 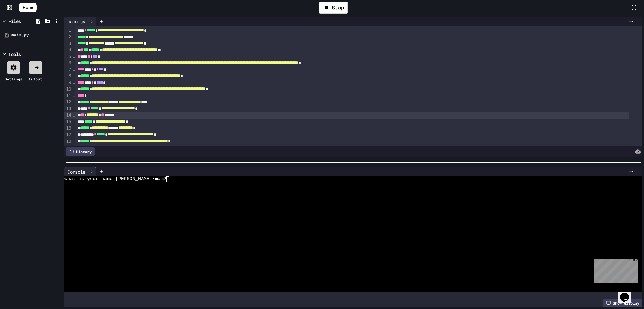 What do you see at coordinates (69, 135) in the screenshot?
I see `div: 17` at bounding box center [69, 135].